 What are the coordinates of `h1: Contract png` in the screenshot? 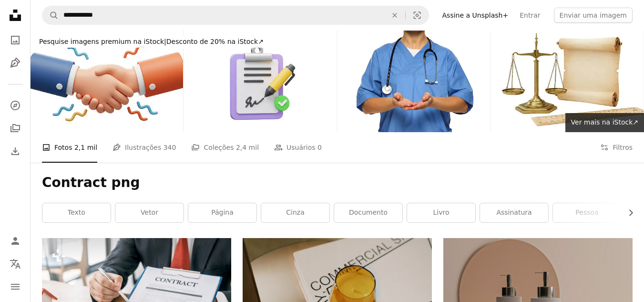 It's located at (337, 183).